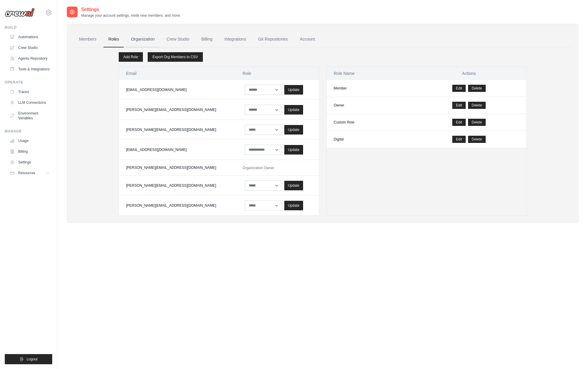 The height and width of the screenshot is (369, 588). What do you see at coordinates (369, 88) in the screenshot?
I see `td: Member` at bounding box center [369, 88].